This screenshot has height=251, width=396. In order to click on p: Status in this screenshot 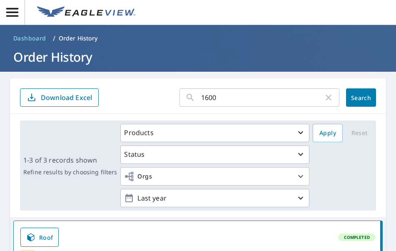, I will do `click(134, 154)`.